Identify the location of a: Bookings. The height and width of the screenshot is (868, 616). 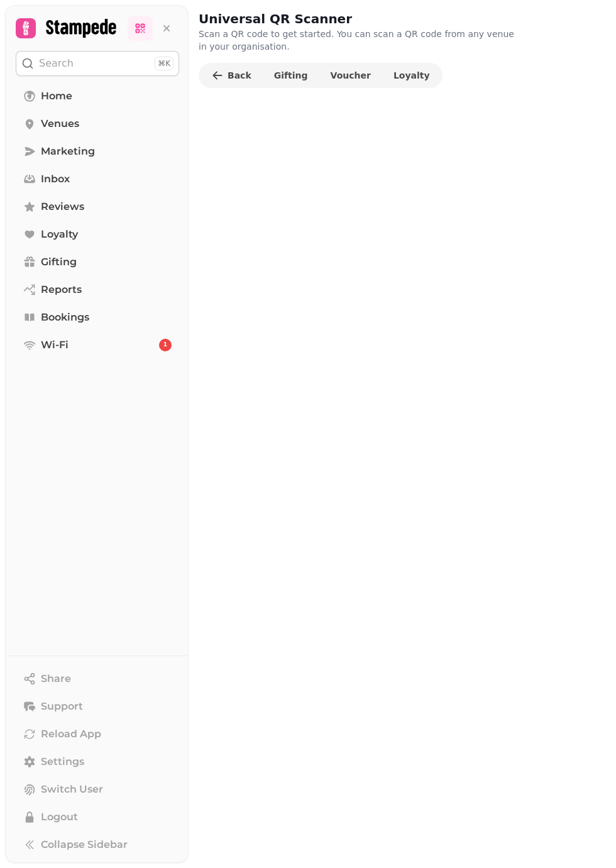
(97, 317).